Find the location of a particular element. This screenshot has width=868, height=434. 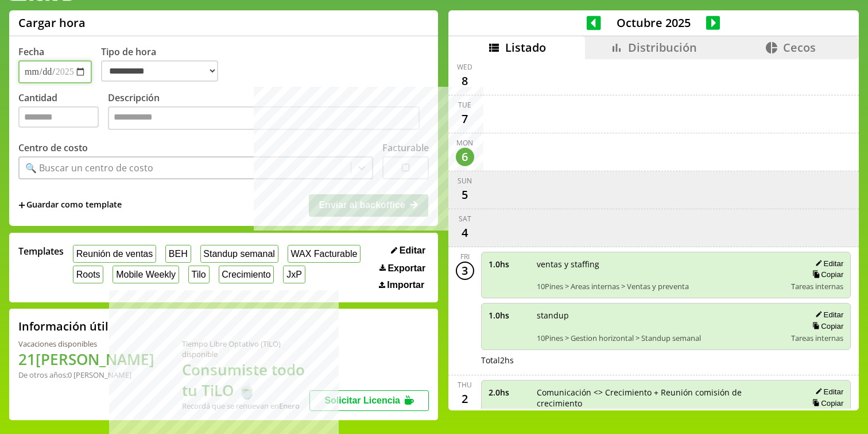

div: 4 is located at coordinates (466, 233).